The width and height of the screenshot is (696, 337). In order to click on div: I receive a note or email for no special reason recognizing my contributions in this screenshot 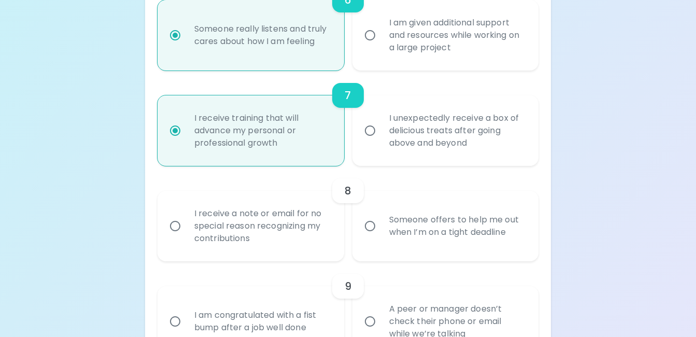, I will do `click(262, 226)`.